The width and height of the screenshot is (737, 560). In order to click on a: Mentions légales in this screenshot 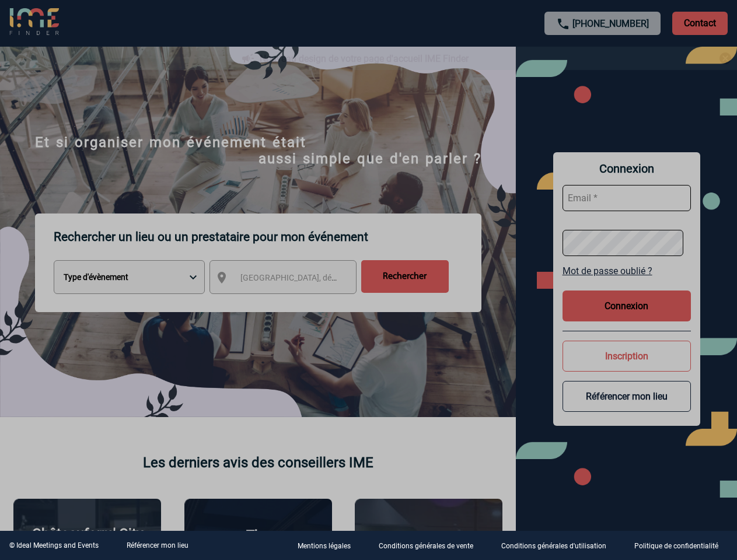, I will do `click(329, 546)`.